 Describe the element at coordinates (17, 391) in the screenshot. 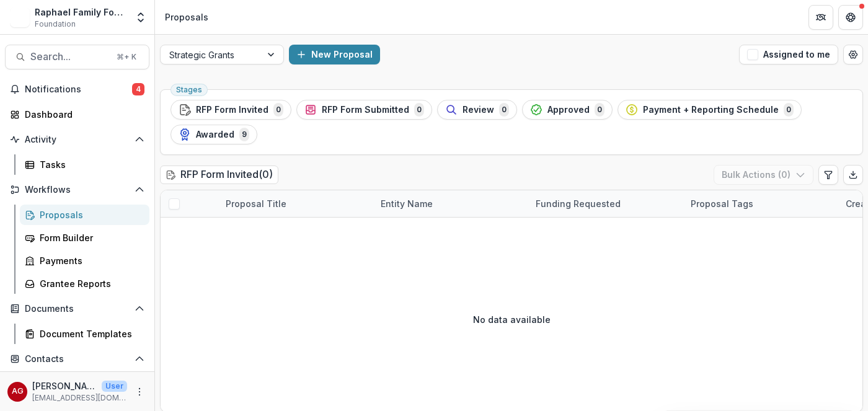

I see `div: Anu Gupta` at that location.